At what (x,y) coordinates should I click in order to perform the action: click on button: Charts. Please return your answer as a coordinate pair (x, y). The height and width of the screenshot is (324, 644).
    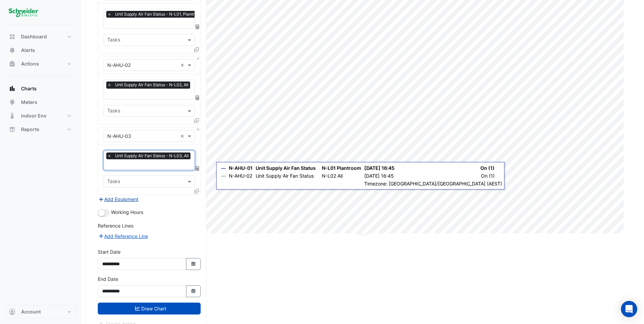
    Looking at the image, I should click on (41, 88).